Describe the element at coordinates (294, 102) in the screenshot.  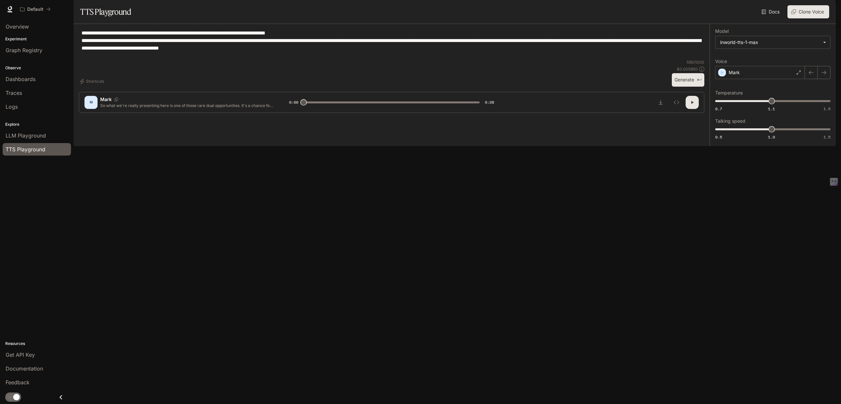
I see `span: 0:00` at that location.